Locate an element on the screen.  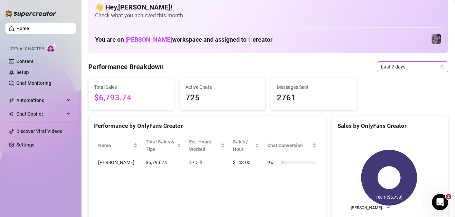
span: 9 % is located at coordinates (273, 163).